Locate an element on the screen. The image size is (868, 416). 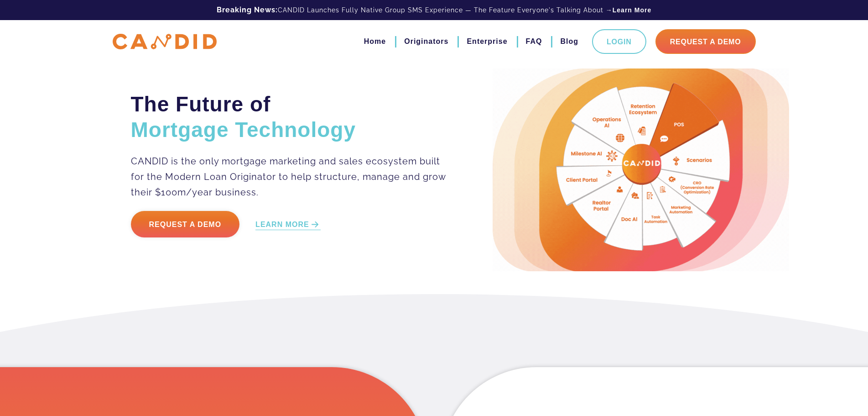
a: Request a Demo is located at coordinates (185, 224).